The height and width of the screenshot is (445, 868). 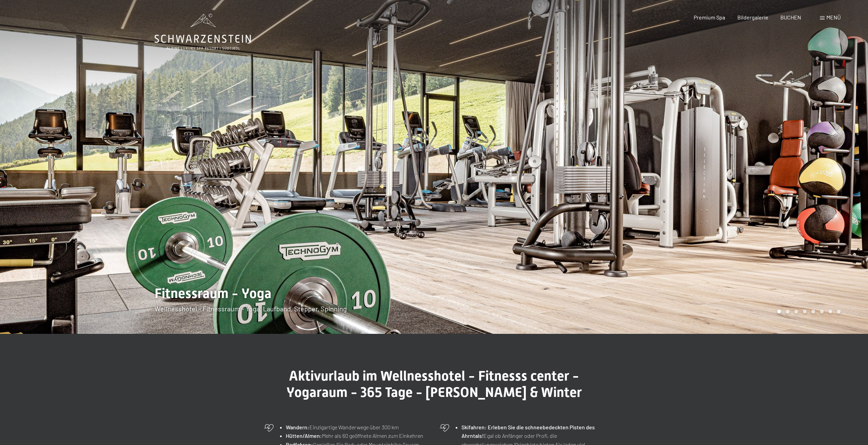 I want to click on li: Mehr als 60 geöffnete Almen zum Einkehren, so click(x=357, y=436).